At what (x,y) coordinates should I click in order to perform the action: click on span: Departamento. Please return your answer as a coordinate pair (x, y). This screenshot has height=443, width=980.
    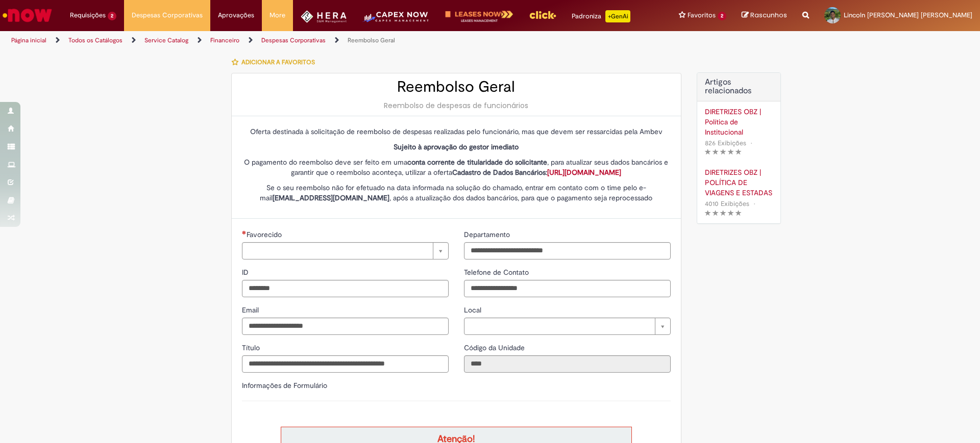
    Looking at the image, I should click on (488, 235).